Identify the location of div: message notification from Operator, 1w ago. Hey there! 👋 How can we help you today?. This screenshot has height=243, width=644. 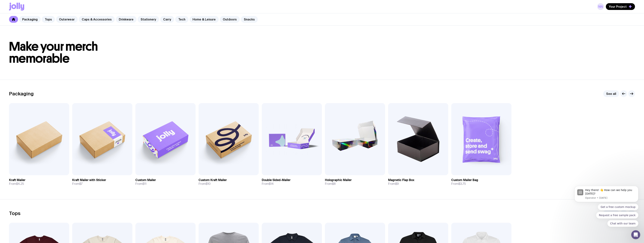
(38, 13).